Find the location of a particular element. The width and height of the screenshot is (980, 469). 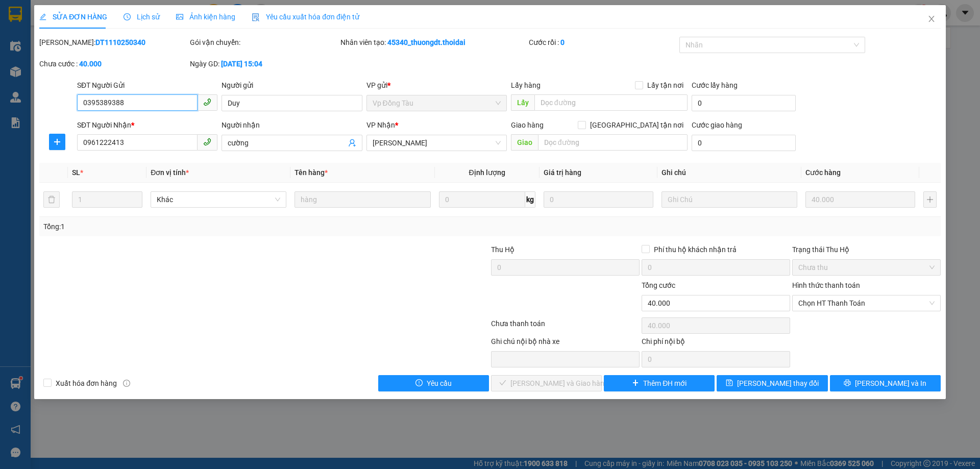

span: Lấy is located at coordinates (522, 102).